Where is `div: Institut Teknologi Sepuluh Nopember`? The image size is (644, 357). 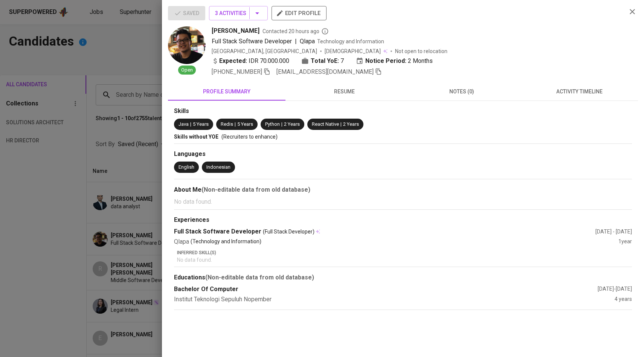 div: Institut Teknologi Sepuluh Nopember is located at coordinates (394, 300).